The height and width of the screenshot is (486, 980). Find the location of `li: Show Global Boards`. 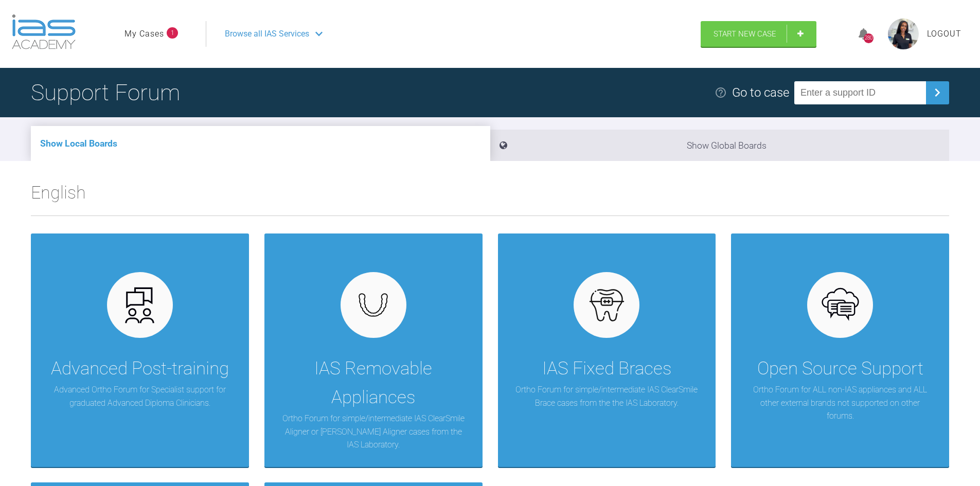

li: Show Global Boards is located at coordinates (719, 145).